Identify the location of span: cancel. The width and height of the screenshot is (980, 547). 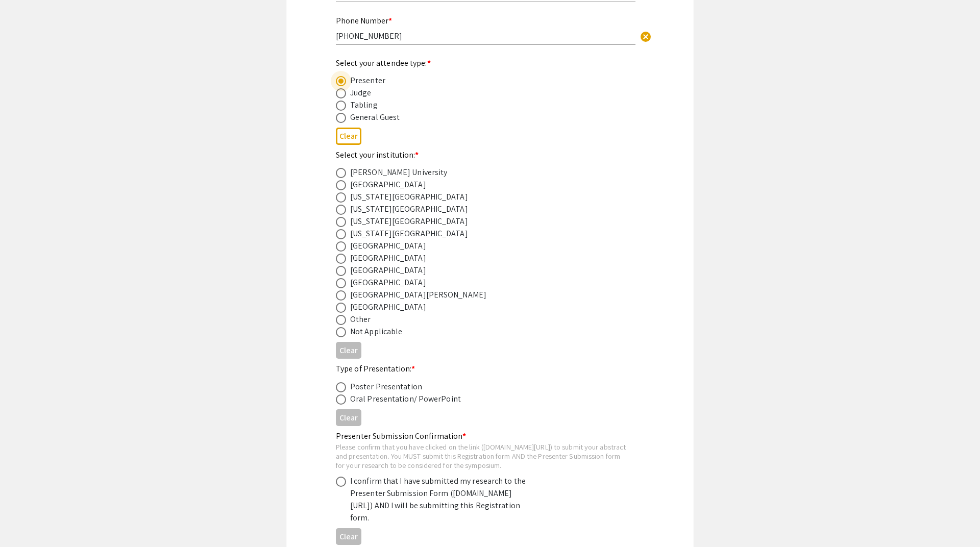
(646, 37).